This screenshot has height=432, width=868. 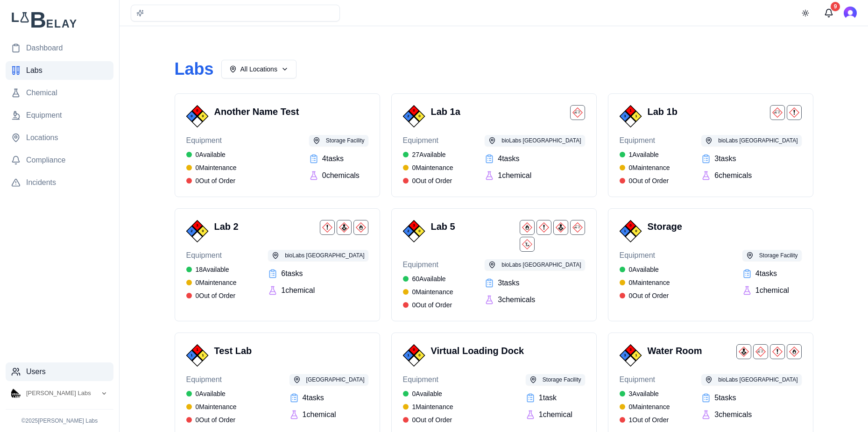 What do you see at coordinates (16, 393) in the screenshot?
I see `img: Vega Labs` at bounding box center [16, 393].